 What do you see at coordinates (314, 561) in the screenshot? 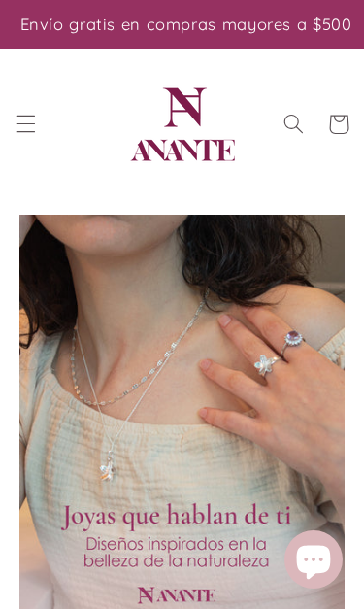
I see `inbox-online-store-chat: Chat de la tienda online Shopify` at bounding box center [314, 561].